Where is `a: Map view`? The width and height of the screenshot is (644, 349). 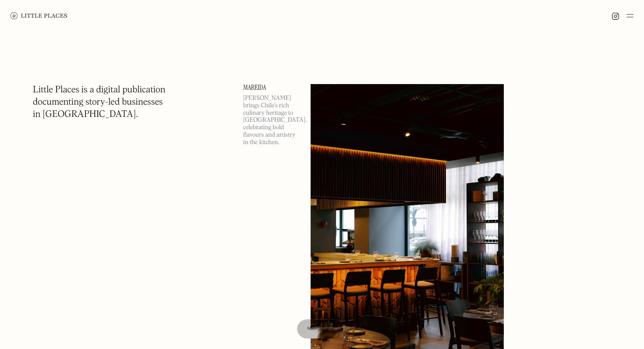 a: Map view is located at coordinates (320, 329).